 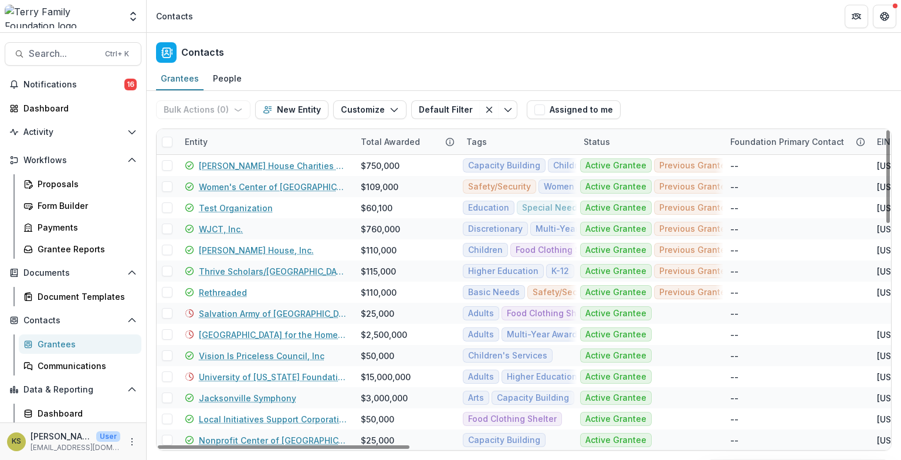 I want to click on button: Open Contacts, so click(x=73, y=320).